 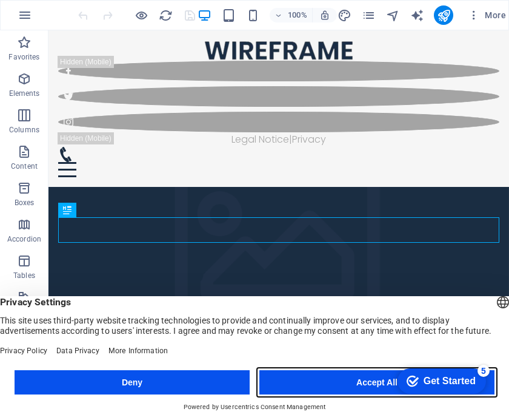 I want to click on button: reload, so click(x=165, y=15).